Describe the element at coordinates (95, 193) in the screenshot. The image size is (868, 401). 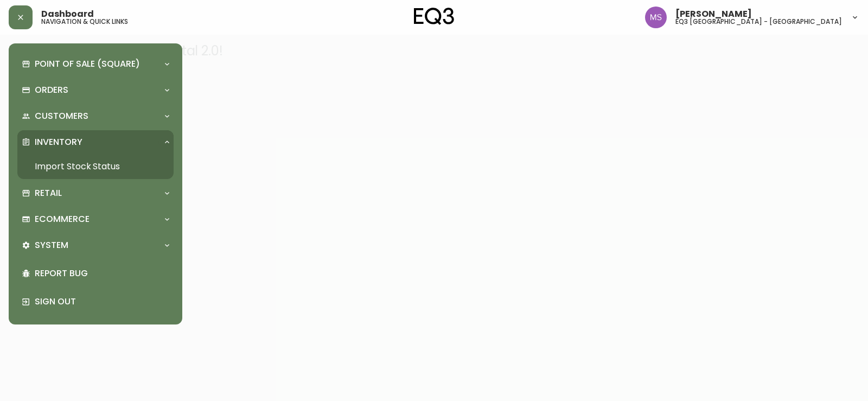
I see `div: Retail` at that location.